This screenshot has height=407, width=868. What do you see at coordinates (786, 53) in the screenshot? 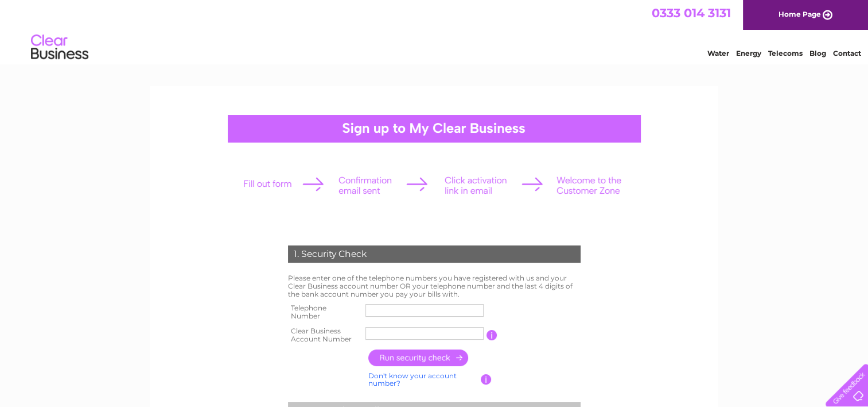
I see `a: Telecoms` at bounding box center [786, 53].